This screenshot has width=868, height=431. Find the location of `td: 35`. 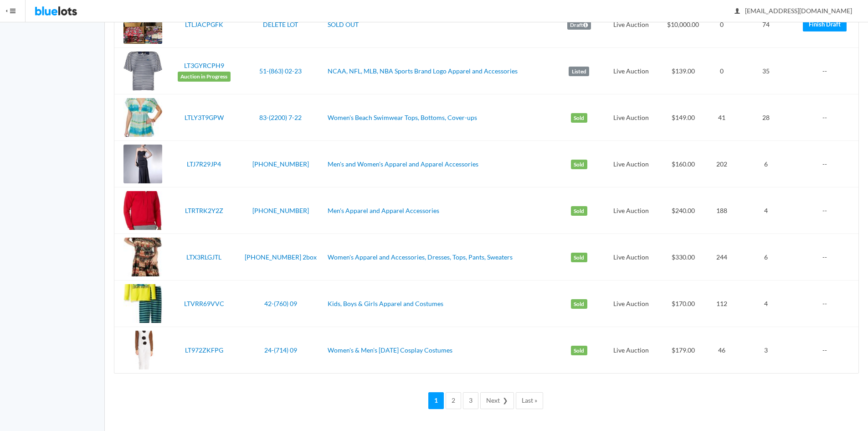

td: 35 is located at coordinates (766, 71).